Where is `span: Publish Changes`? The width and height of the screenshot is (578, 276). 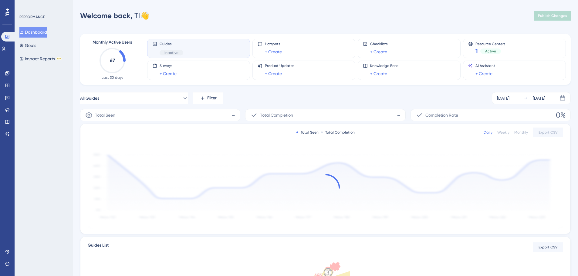 span: Publish Changes is located at coordinates (552, 16).